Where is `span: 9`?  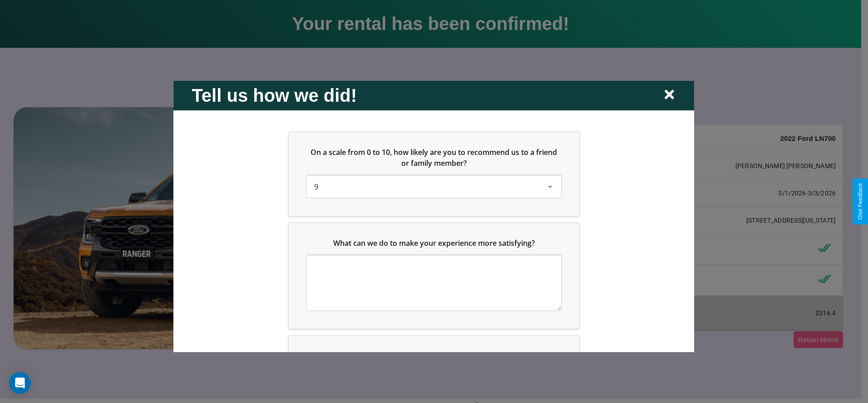
span: 9 is located at coordinates (316, 186).